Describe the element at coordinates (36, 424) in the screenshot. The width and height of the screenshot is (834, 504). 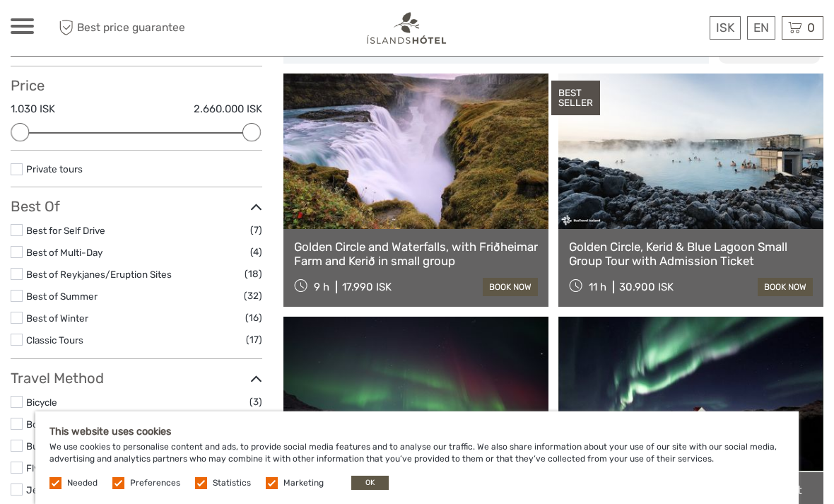
I see `a: Boat` at that location.